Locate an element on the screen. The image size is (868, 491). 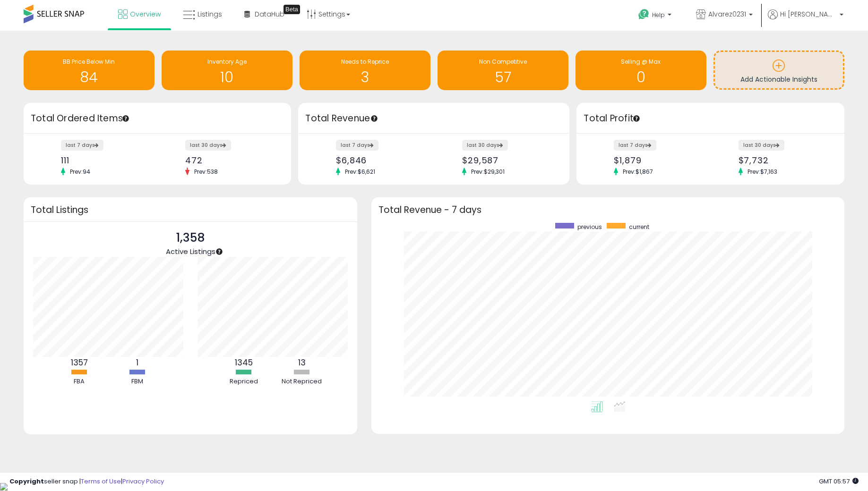
div: Not Repriced is located at coordinates (302, 381).